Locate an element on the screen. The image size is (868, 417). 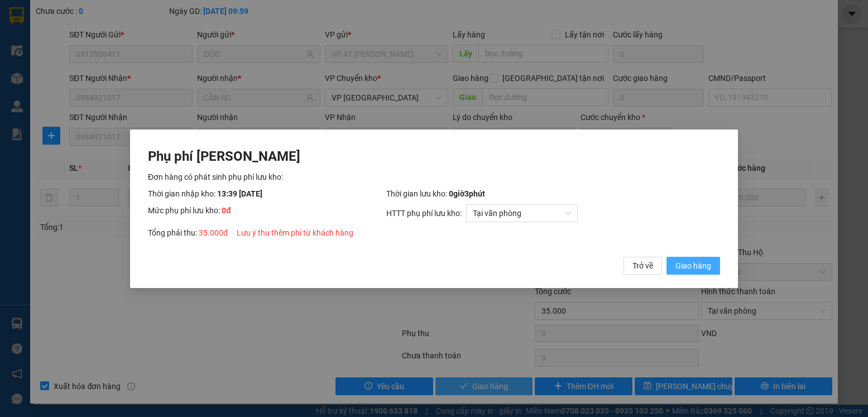
button: Giao hàng is located at coordinates (693, 265).